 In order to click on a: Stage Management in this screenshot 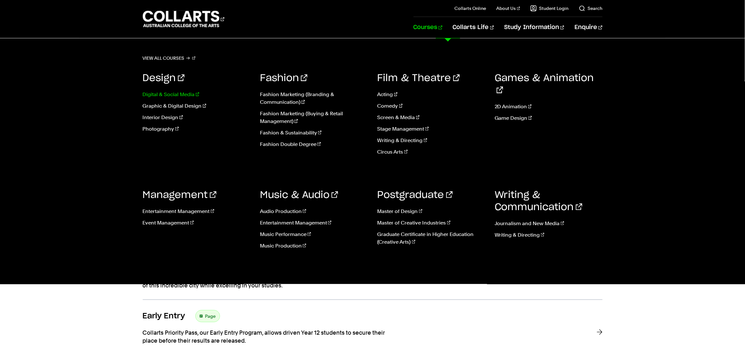, I will do `click(432, 129)`.